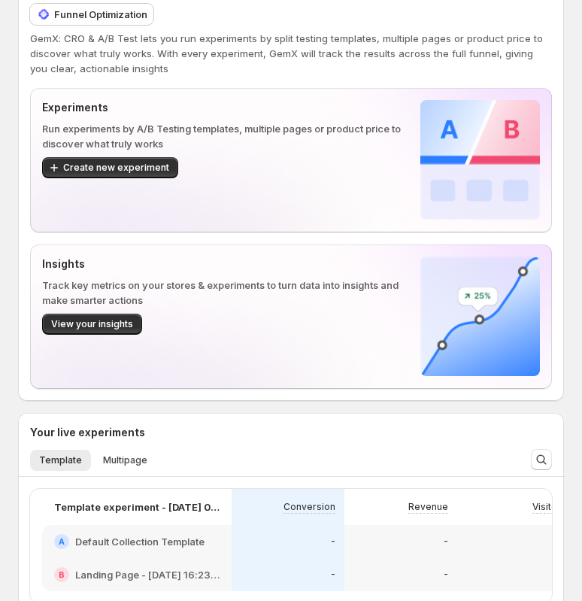 This screenshot has width=582, height=601. What do you see at coordinates (140, 542) in the screenshot?
I see `h2: Default Collection Template` at bounding box center [140, 542].